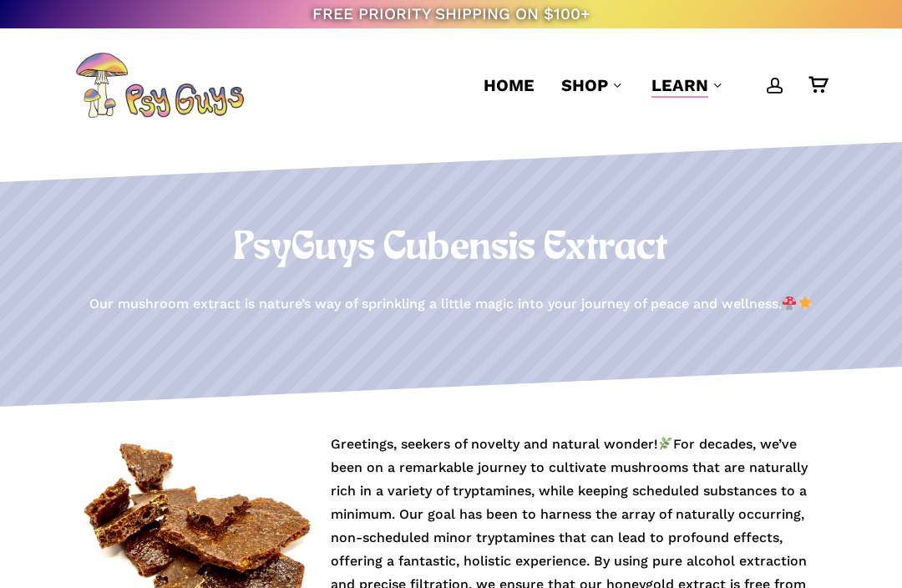  Describe the element at coordinates (648, 85) in the screenshot. I see `nav: Main Menu` at that location.